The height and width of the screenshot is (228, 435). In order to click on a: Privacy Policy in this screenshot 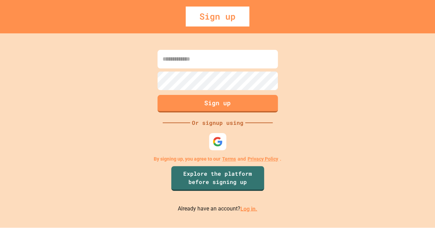, I will do `click(263, 159)`.